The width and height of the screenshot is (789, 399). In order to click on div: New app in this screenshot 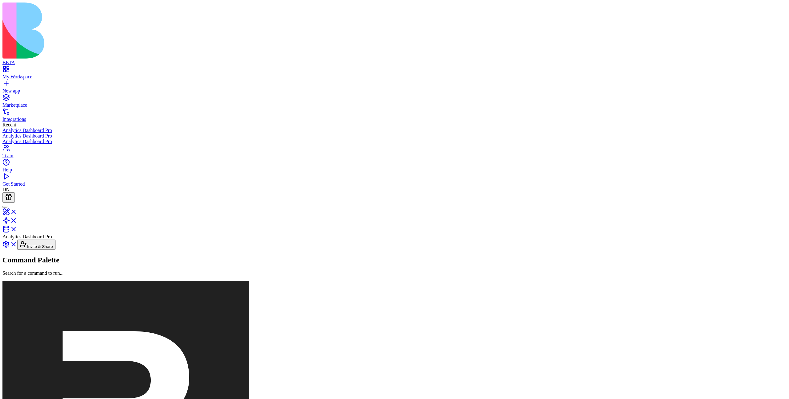, I will do `click(394, 91)`.